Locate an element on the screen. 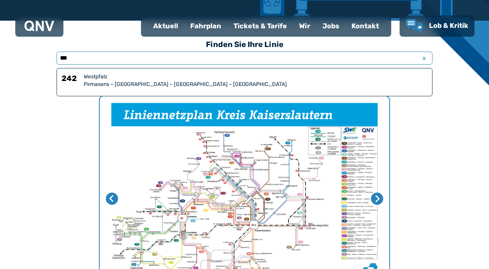 This screenshot has width=489, height=269. span: Lob & Kritik is located at coordinates (449, 26).